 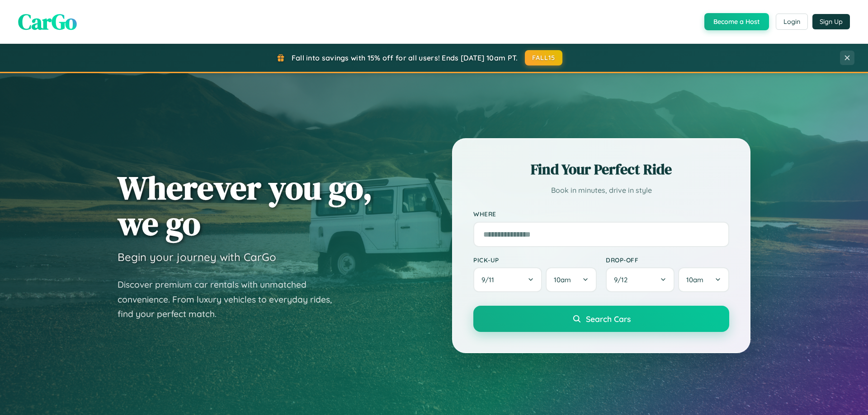 What do you see at coordinates (831, 22) in the screenshot?
I see `button: Sign Up` at bounding box center [831, 22].